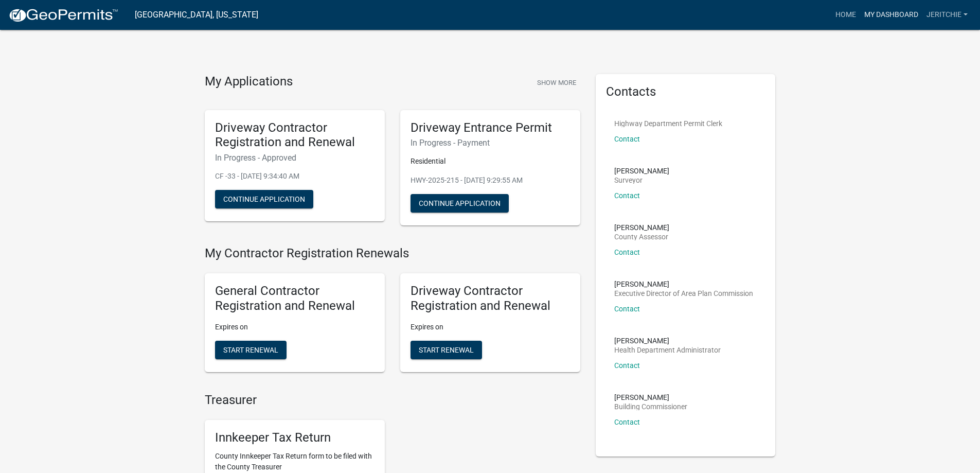  Describe the element at coordinates (684, 293) in the screenshot. I see `p: Executive Director of Area Plan Commission` at that location.